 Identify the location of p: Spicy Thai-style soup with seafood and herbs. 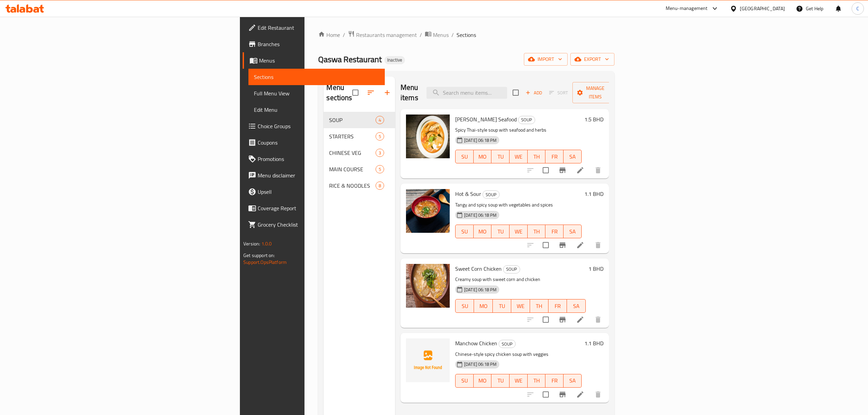
(518, 130).